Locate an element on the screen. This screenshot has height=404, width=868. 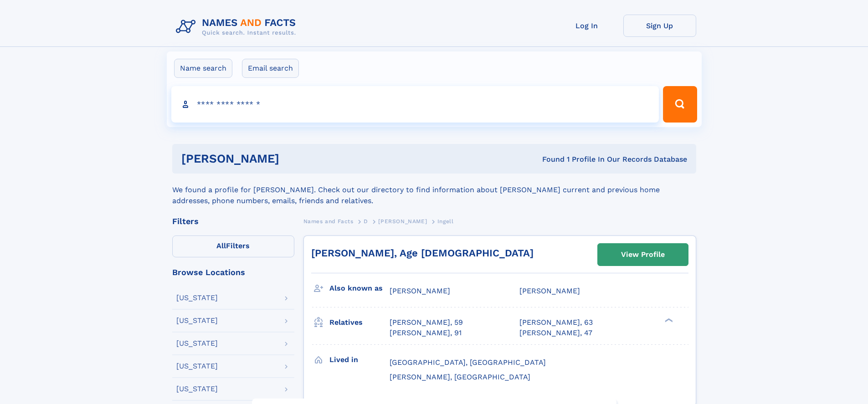
input: search input is located at coordinates (415, 104).